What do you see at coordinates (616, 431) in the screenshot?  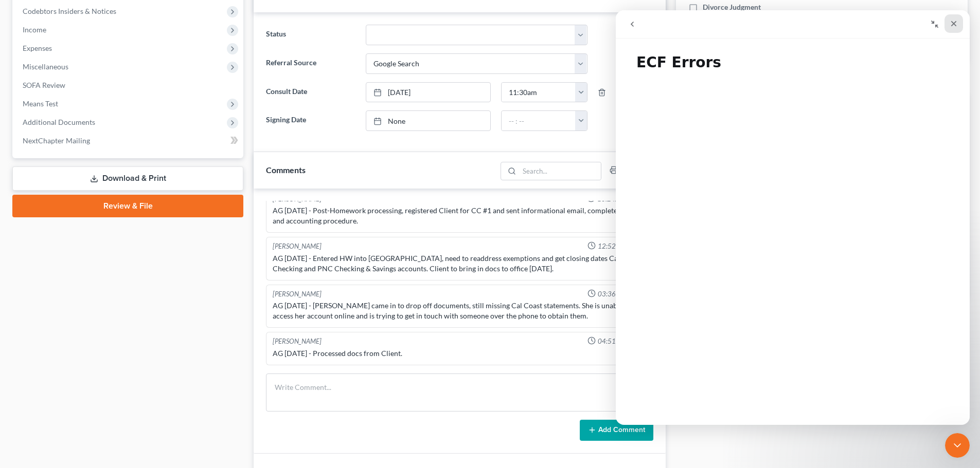 I see `button: Add Comment` at bounding box center [616, 431].